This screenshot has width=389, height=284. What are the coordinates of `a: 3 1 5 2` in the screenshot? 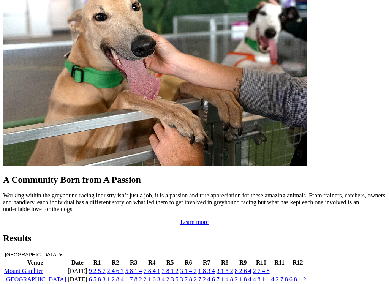 It's located at (225, 271).